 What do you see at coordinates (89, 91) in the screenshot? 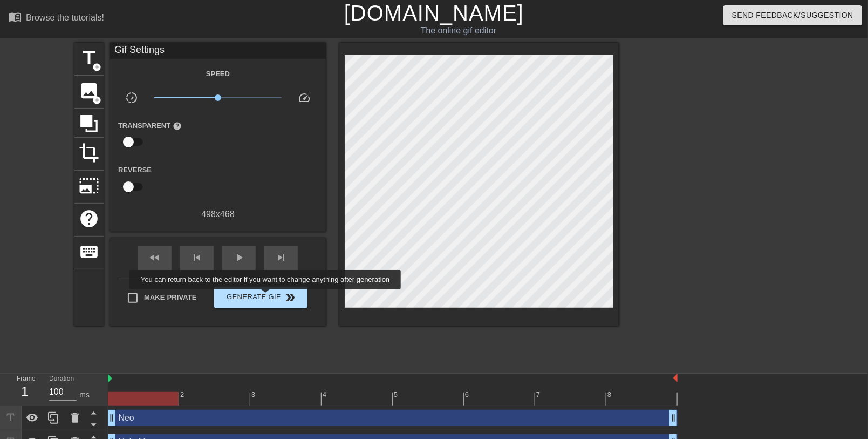
I see `span: image` at bounding box center [89, 91].